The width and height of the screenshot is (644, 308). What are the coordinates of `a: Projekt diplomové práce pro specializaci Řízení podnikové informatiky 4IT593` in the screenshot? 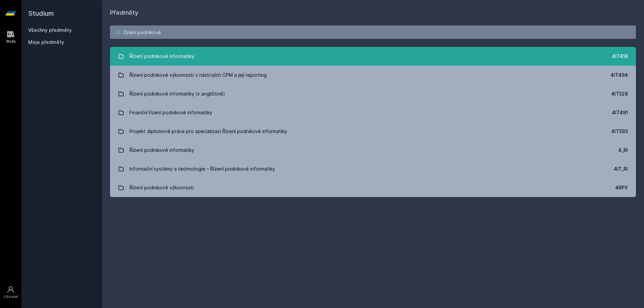 It's located at (373, 131).